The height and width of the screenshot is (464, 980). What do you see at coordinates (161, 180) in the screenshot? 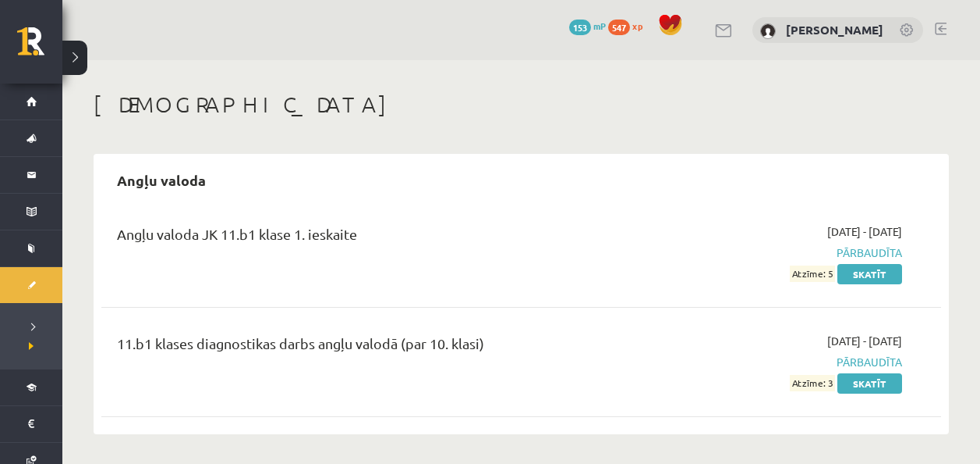
I see `h2: Angļu valoda` at bounding box center [161, 180].